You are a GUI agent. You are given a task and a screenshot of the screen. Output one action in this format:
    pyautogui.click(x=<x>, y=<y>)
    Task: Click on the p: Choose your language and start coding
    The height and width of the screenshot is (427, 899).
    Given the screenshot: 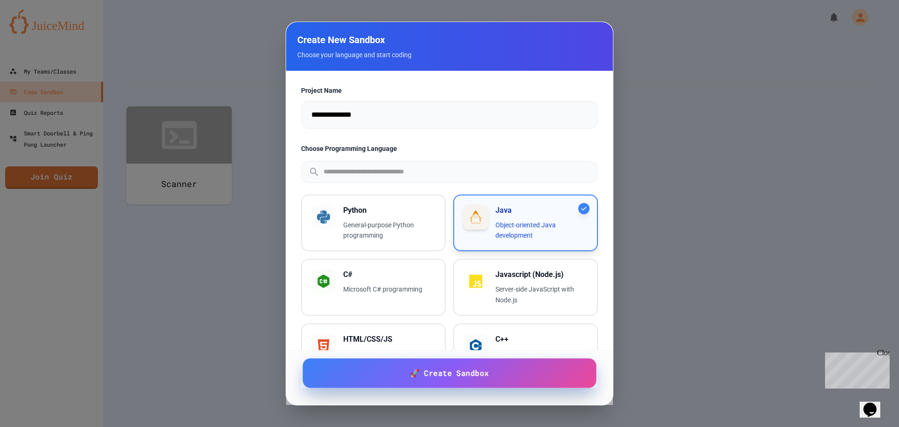 What is the action you would take?
    pyautogui.click(x=450, y=55)
    